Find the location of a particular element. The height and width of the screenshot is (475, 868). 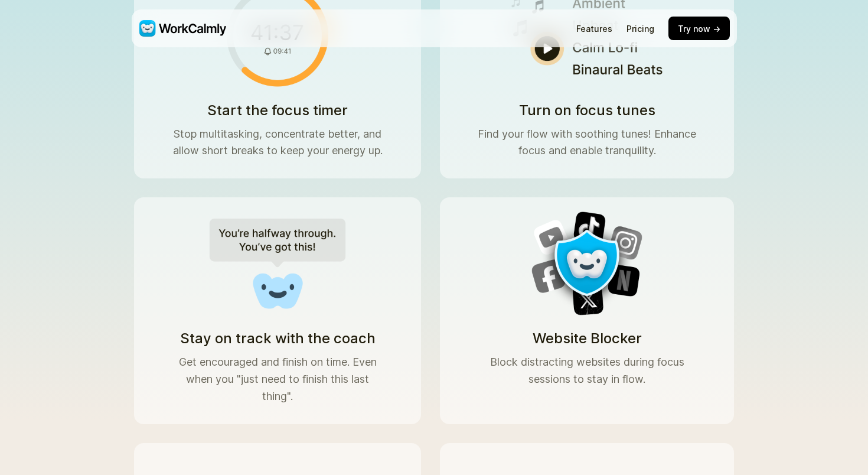

a: Pricing is located at coordinates (640, 28).